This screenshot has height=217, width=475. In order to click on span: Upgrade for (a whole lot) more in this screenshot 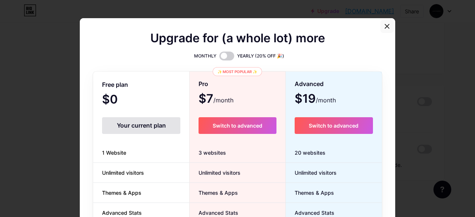, I will do `click(238, 38)`.